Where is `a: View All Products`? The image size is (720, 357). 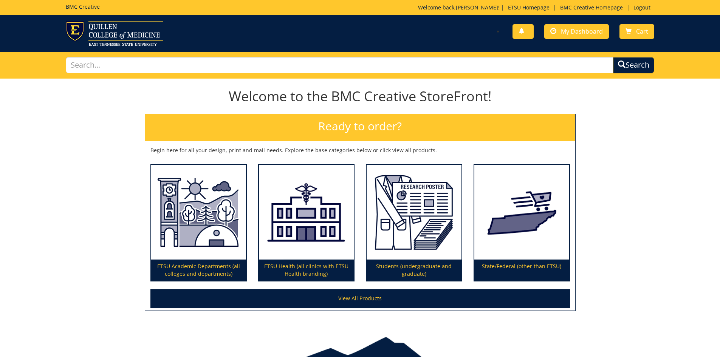 a: View All Products is located at coordinates (360, 298).